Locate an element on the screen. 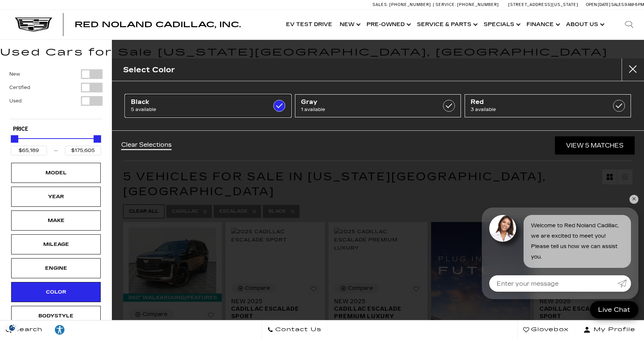 This screenshot has width=644, height=339. a: Finance is located at coordinates (542, 24).